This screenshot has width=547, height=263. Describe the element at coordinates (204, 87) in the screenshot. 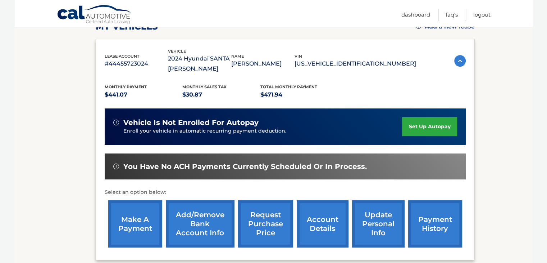

I see `span: Monthly sales Tax` at that location.